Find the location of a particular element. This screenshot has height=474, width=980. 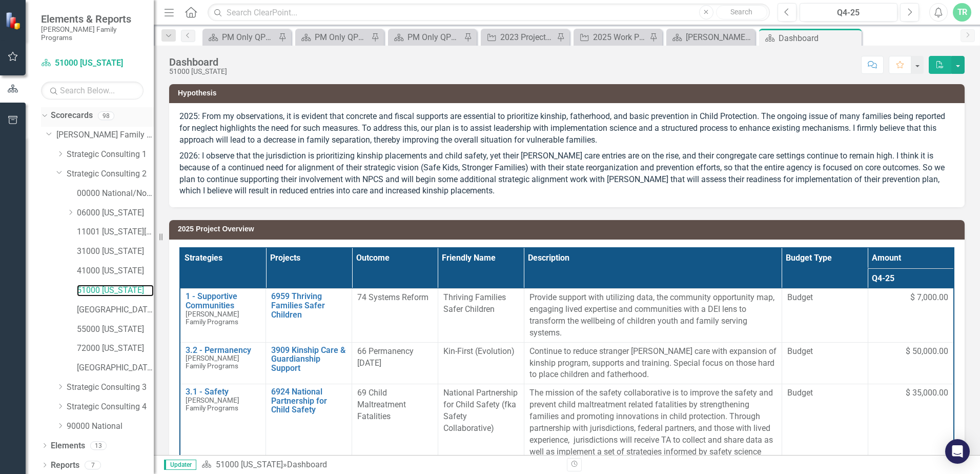

a: Reports is located at coordinates (65, 465).